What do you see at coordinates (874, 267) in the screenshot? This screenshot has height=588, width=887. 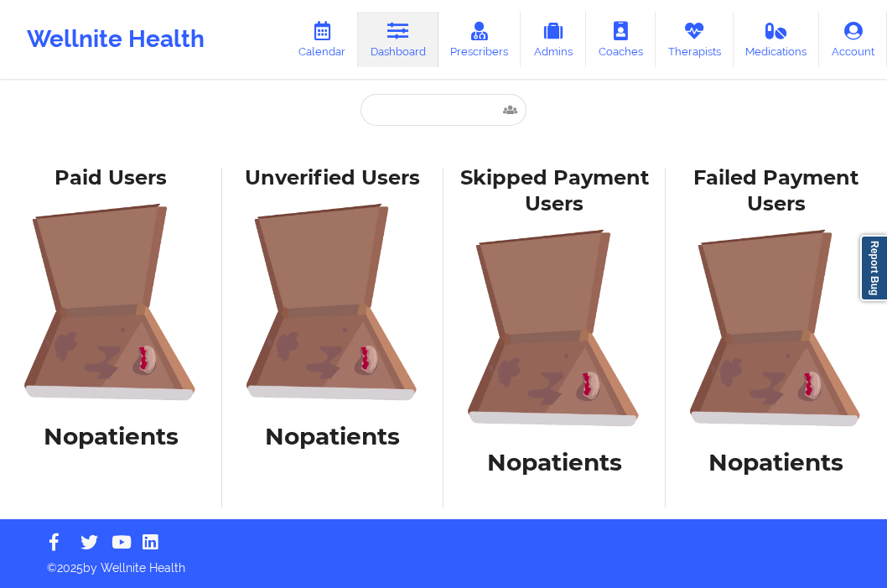 I see `a: Report Bug` at bounding box center [874, 267].